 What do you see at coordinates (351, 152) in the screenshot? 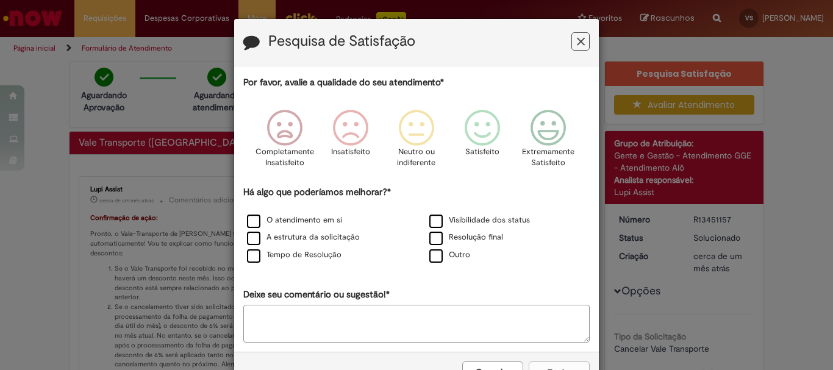
I see `p: Insatisfeito` at bounding box center [351, 152].